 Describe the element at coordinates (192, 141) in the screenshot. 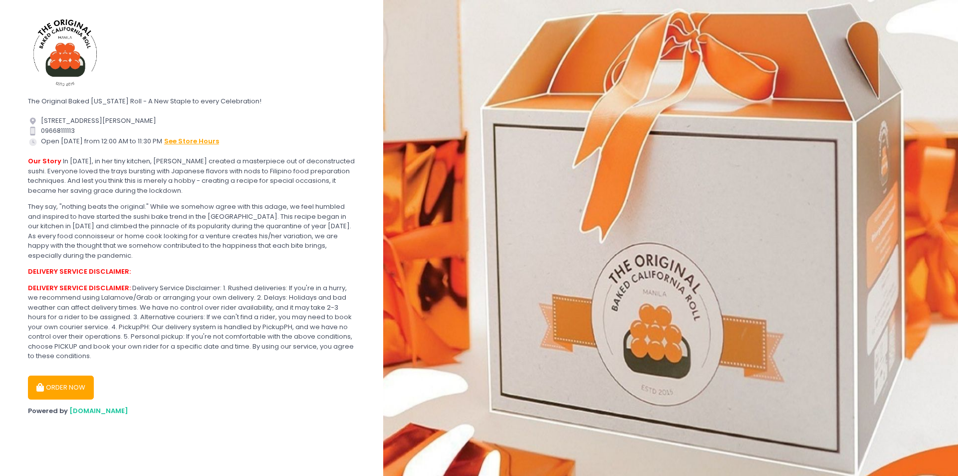

I see `button: see store hours` at that location.